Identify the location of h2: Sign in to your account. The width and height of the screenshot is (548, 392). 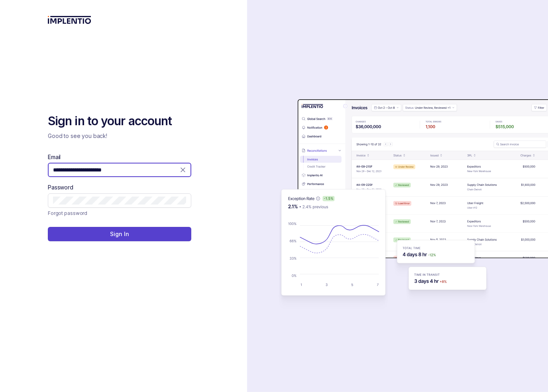
(119, 121).